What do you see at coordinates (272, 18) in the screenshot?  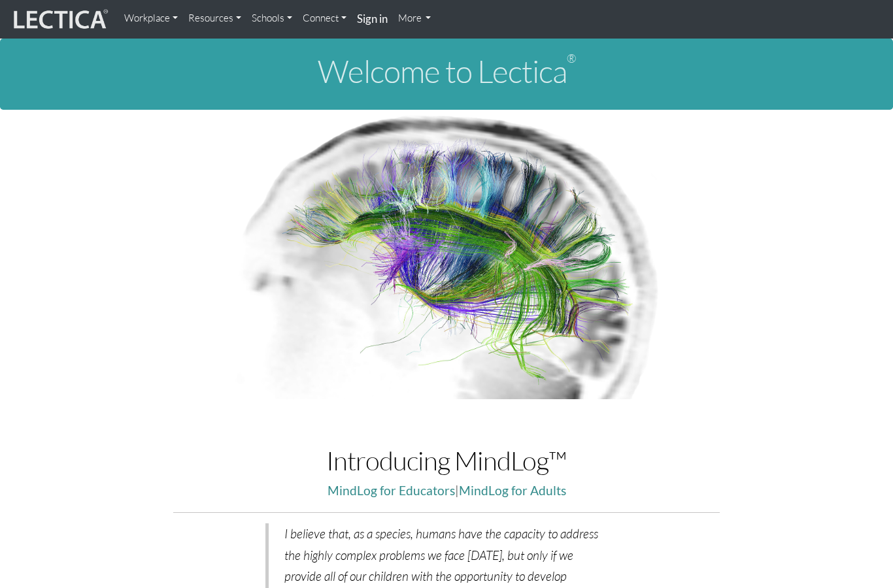 I see `a: Schools` at bounding box center [272, 18].